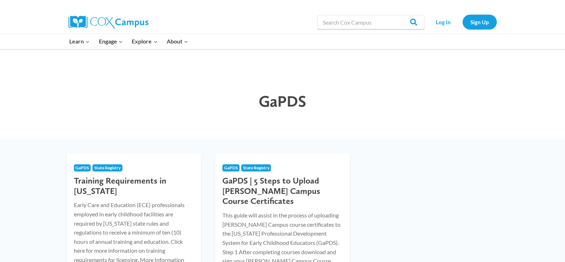 The height and width of the screenshot is (262, 565). I want to click on img: Cox Campus, so click(109, 22).